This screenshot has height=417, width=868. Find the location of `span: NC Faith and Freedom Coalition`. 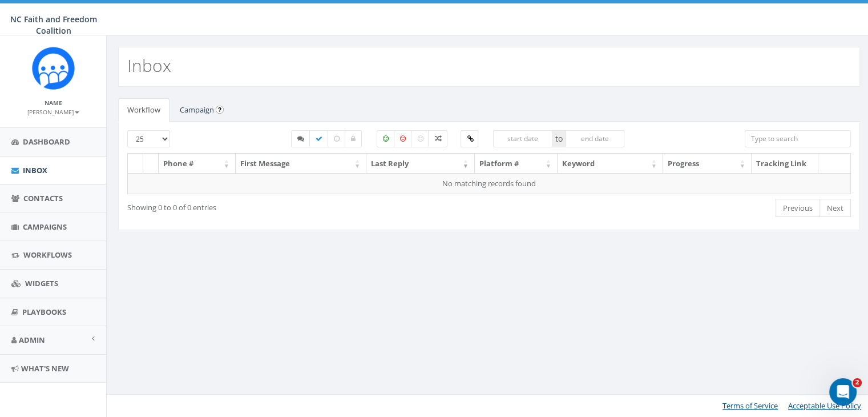

span: NC Faith and Freedom Coalition is located at coordinates (53, 24).